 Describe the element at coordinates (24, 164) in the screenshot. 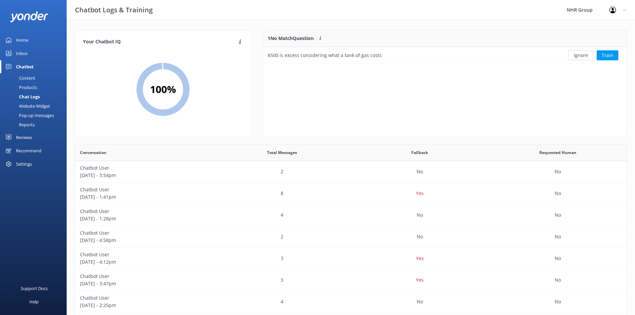

I see `div: Settings` at that location.